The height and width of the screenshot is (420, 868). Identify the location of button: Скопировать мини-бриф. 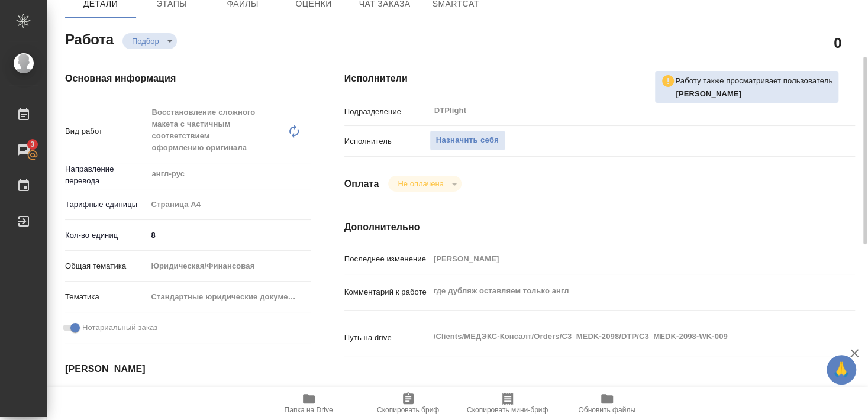
(508, 404).